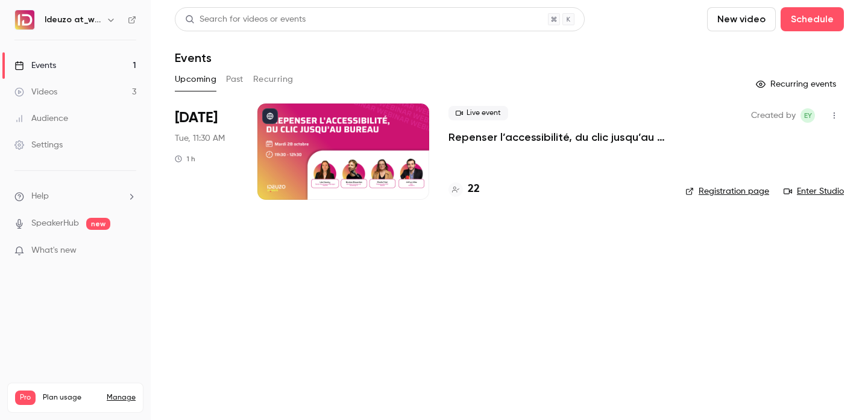  I want to click on span: Live event, so click(478, 113).